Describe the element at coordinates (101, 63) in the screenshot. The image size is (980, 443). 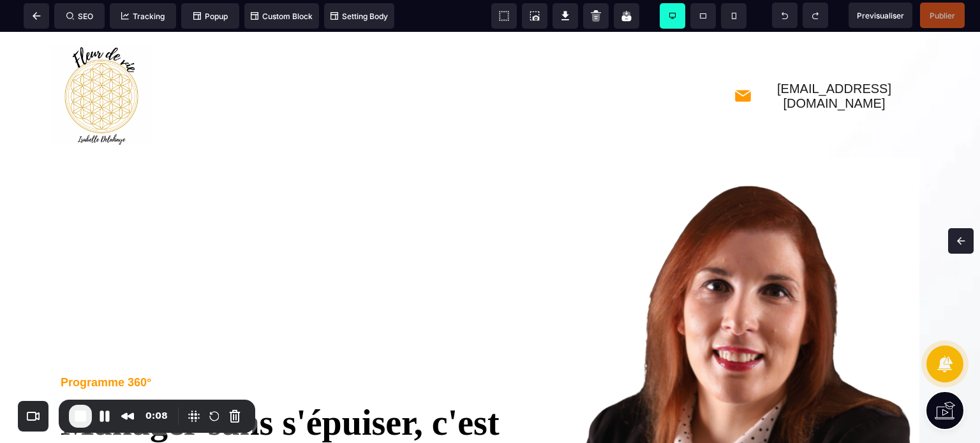
I see `img: fddb039ee2cd576d9691c5ef50e92217_Logo.png` at that location.